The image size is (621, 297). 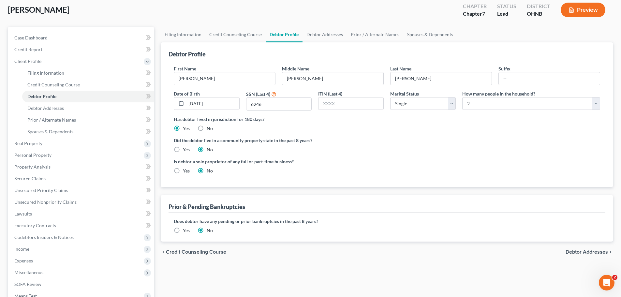 I want to click on span: Codebtors Insiders & Notices, so click(x=44, y=237).